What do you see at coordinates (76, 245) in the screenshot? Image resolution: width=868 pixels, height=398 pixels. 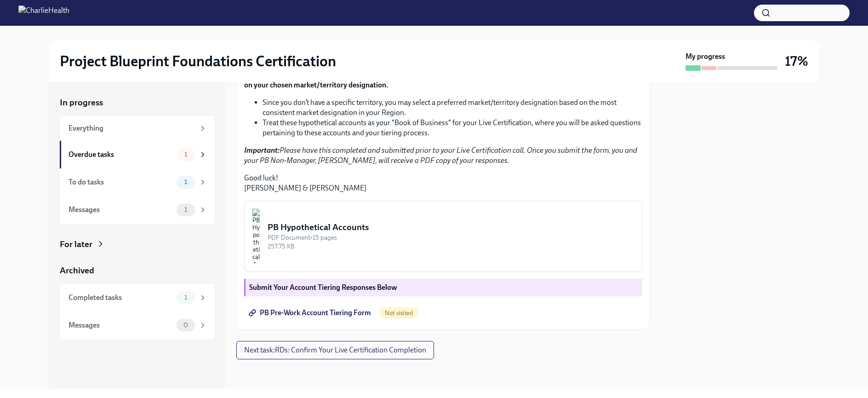 I see `div: For later` at bounding box center [76, 245].